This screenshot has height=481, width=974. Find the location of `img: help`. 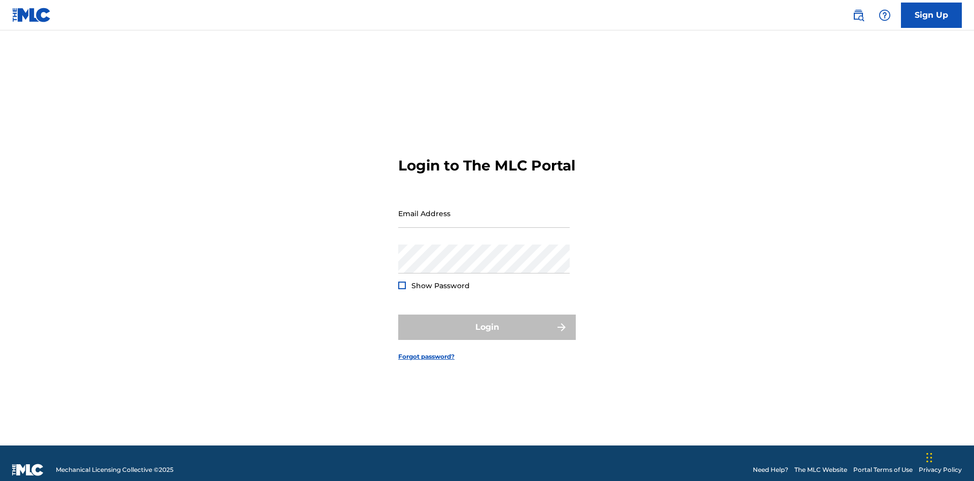

img: help is located at coordinates (885, 15).